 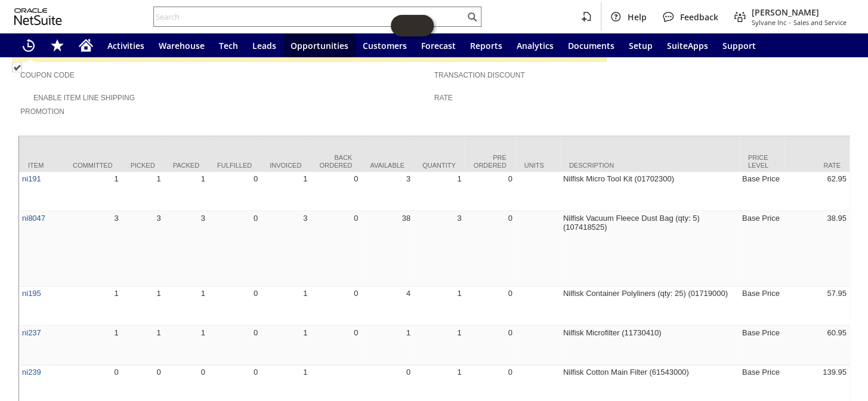 I want to click on span: Customers, so click(x=385, y=45).